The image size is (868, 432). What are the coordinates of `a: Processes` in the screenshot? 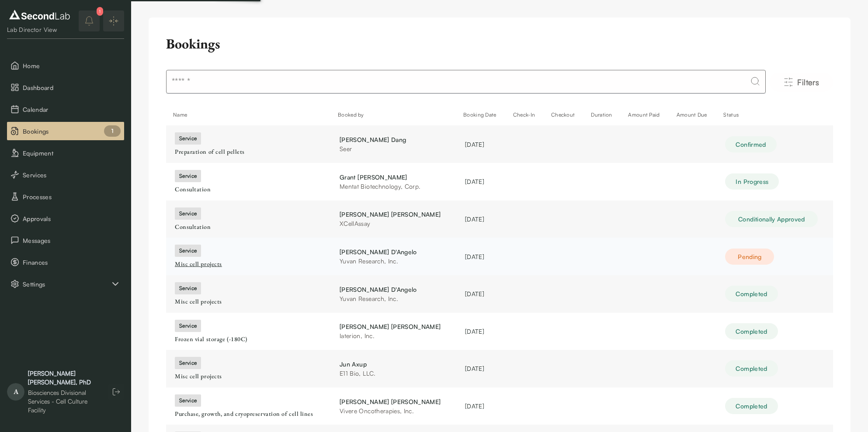 It's located at (66, 197).